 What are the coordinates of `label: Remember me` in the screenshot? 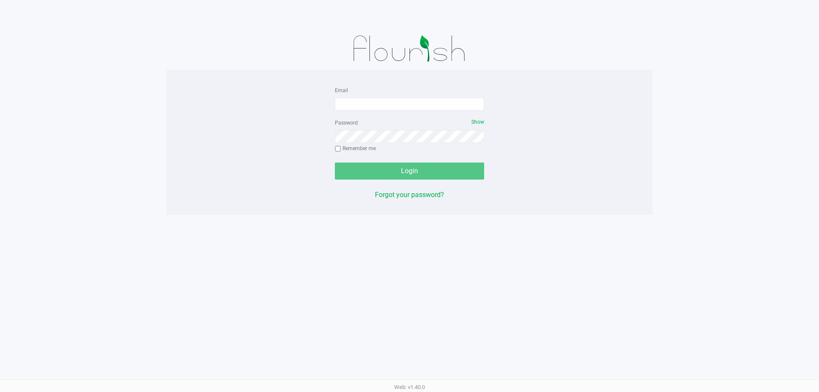 It's located at (355, 148).